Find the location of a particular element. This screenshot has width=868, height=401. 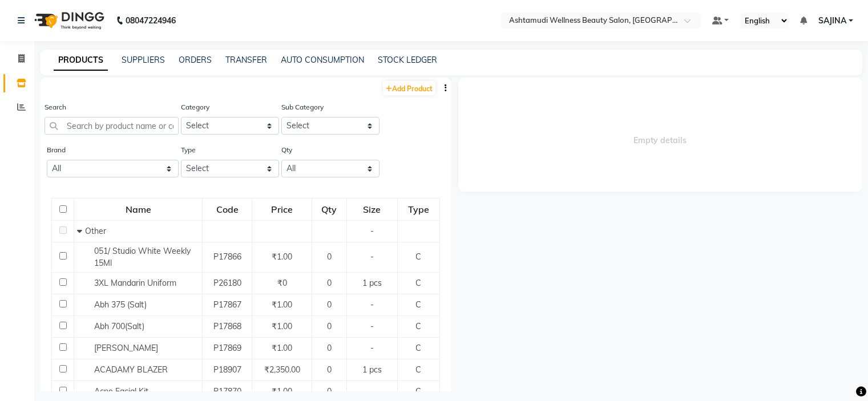

div: Type is located at coordinates (419, 210).